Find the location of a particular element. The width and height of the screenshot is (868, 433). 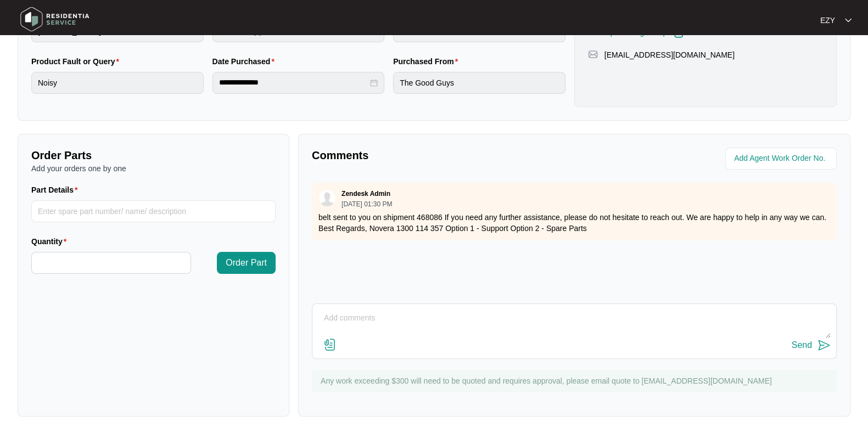

p: belt sent to you on shipment 468086 If you need any further assistance, please do not hesitate to... is located at coordinates (574, 223).